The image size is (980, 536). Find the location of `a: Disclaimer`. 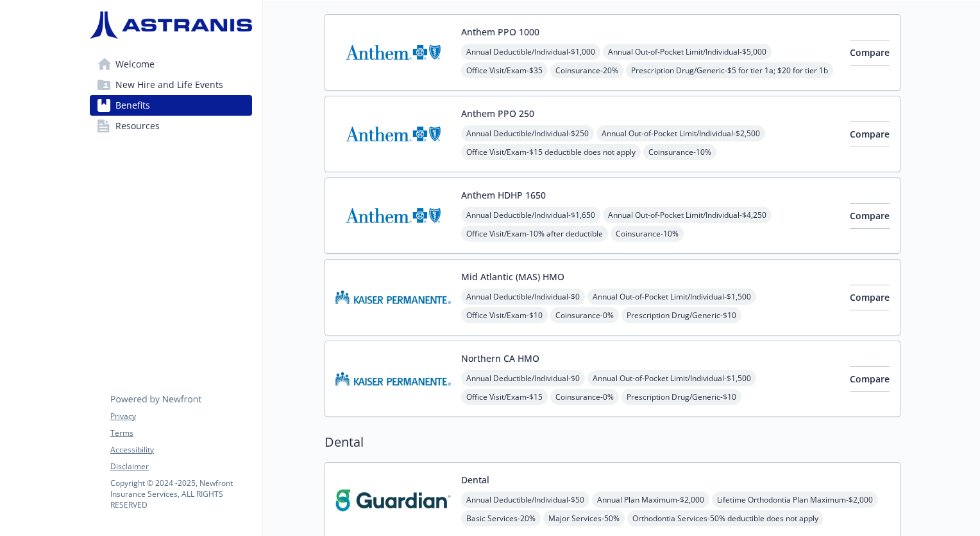

a: Disclaimer is located at coordinates (181, 466).